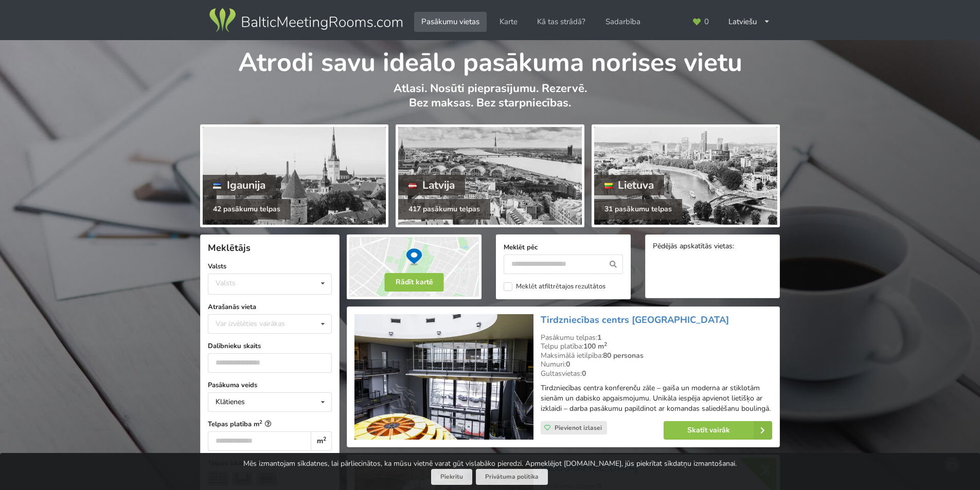 The height and width of the screenshot is (490, 980). I want to click on div: Numuri:, so click(657, 365).